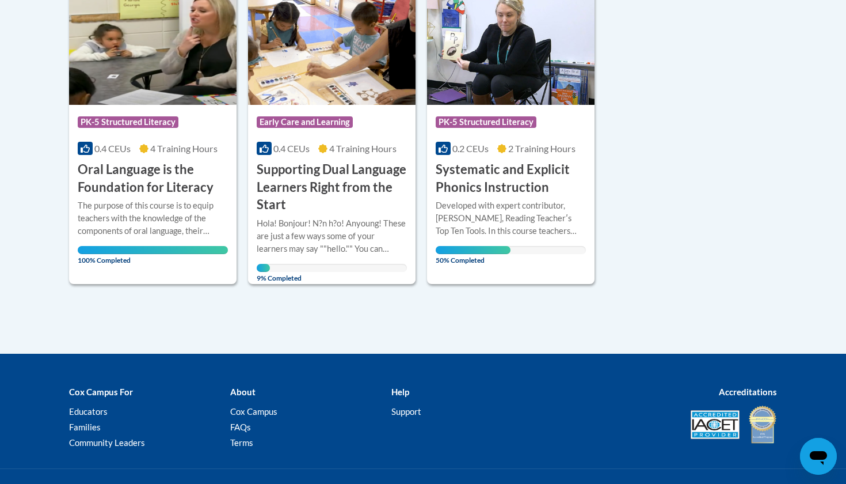 This screenshot has width=846, height=484. Describe the element at coordinates (470, 148) in the screenshot. I see `span: 0.2 CEUs` at that location.